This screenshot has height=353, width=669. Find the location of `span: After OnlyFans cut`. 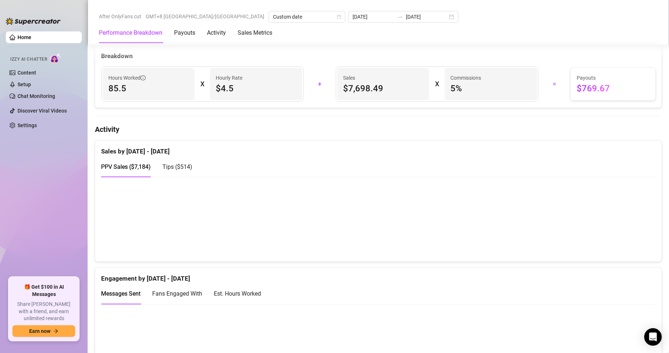

span: After OnlyFans cut is located at coordinates (120, 16).